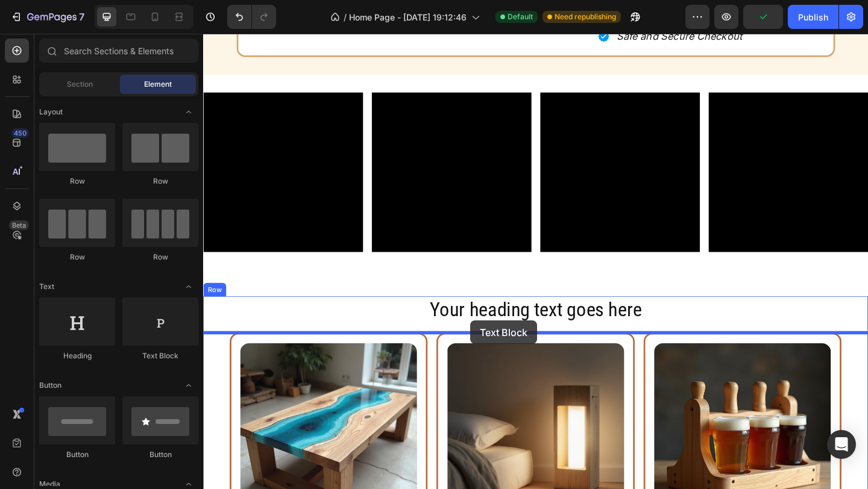 This screenshot has height=489, width=868. What do you see at coordinates (813, 17) in the screenshot?
I see `div: Publish` at bounding box center [813, 17].